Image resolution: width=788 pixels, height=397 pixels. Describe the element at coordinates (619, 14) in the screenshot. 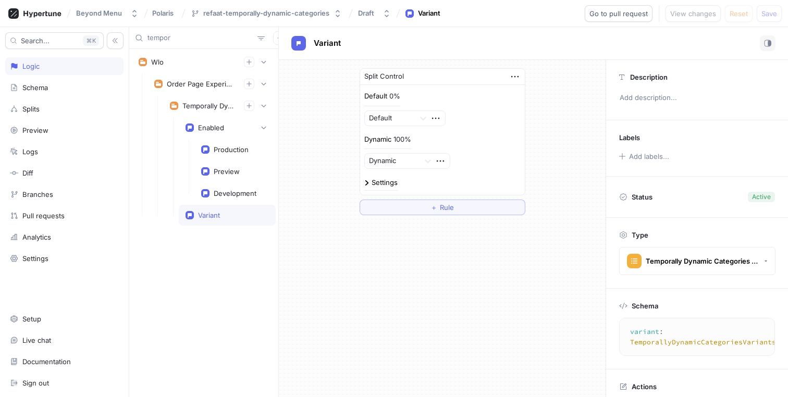

I see `button: Go to pull request` at that location.